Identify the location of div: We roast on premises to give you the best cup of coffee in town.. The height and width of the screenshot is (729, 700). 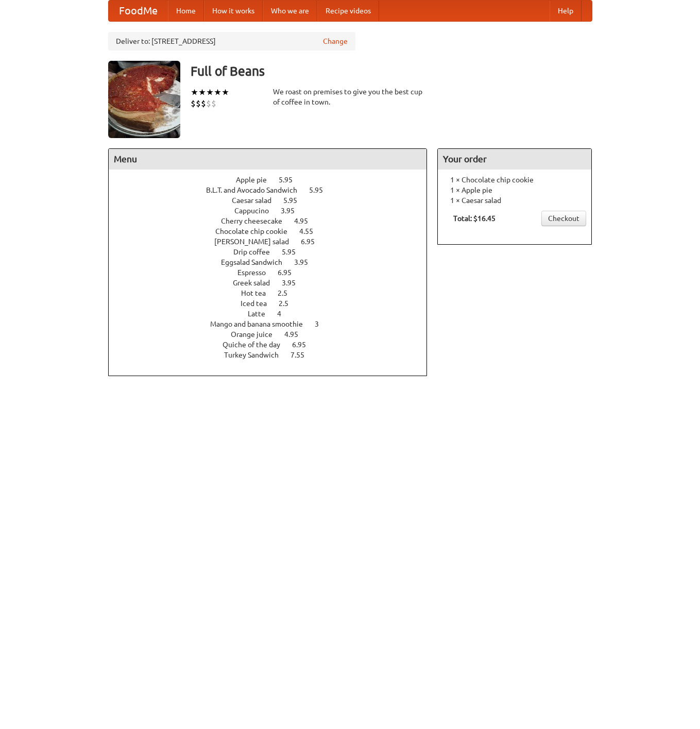
(350, 97).